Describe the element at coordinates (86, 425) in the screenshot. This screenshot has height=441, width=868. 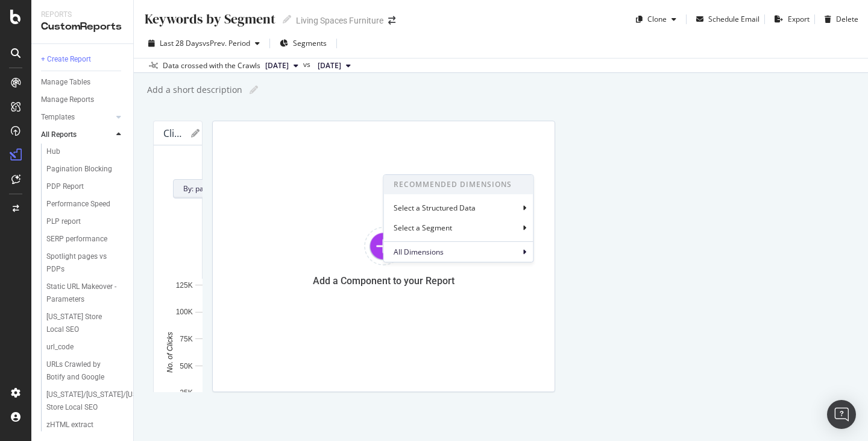
I see `a: zHTML extract` at that location.